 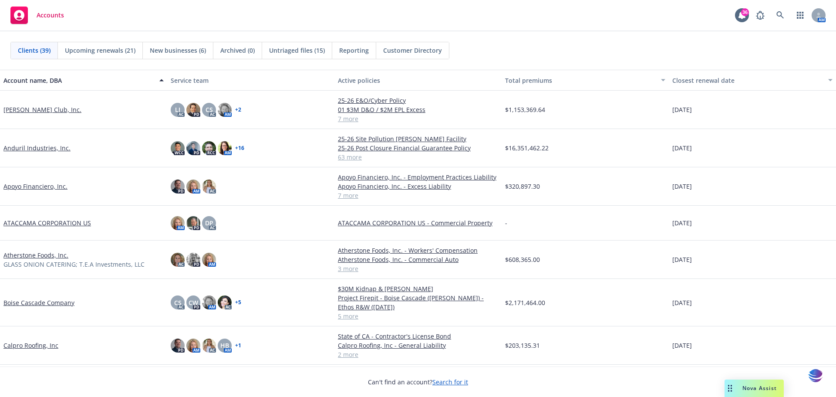 I want to click on a: ATACCAMA CORPORATION US - Commercial Property, so click(x=418, y=222).